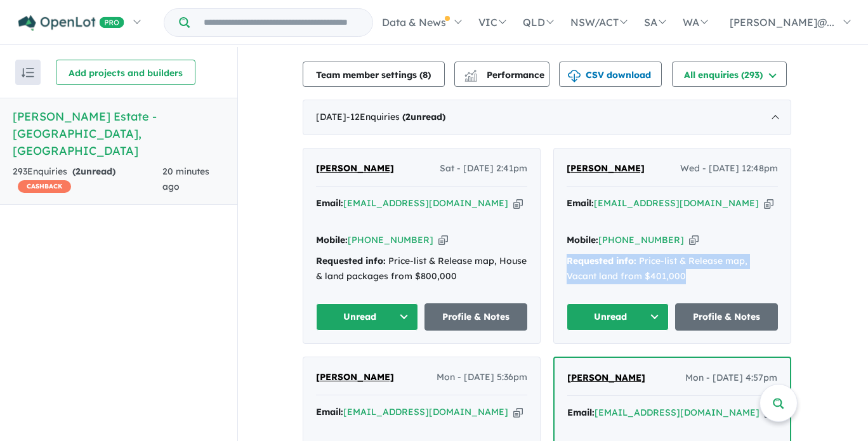 The height and width of the screenshot is (441, 868). What do you see at coordinates (374, 74) in the screenshot?
I see `button: Team member settings (8)` at bounding box center [374, 74].